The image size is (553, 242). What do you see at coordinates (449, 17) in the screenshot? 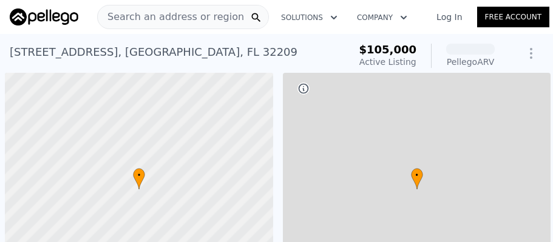
I see `a: Log In` at bounding box center [449, 17].